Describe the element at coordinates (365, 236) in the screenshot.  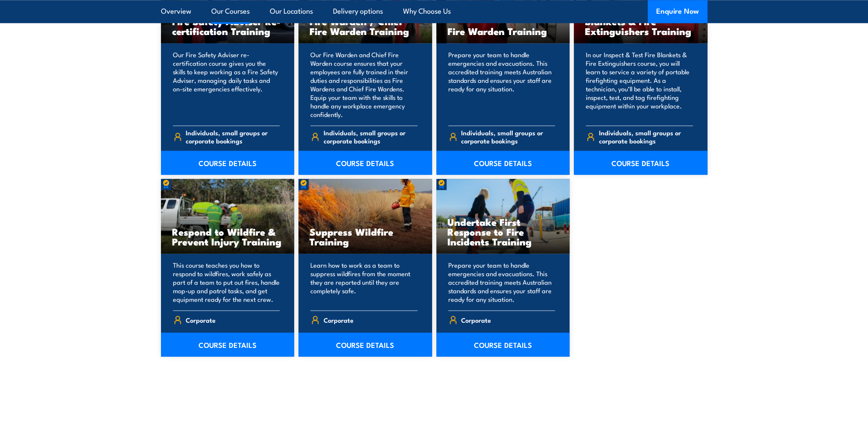
I see `h3: Suppress Wildfire Training` at that location.